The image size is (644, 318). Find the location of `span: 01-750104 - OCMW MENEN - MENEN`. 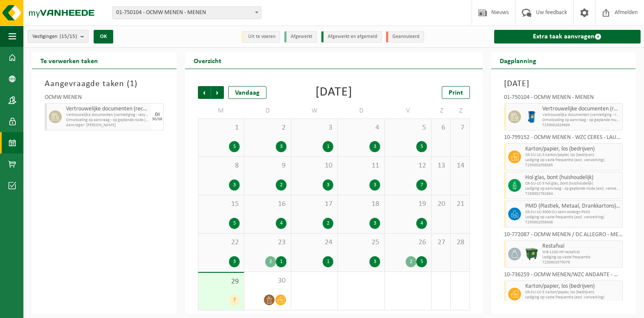

span: 01-750104 - OCMW MENEN - MENEN is located at coordinates (187, 13).